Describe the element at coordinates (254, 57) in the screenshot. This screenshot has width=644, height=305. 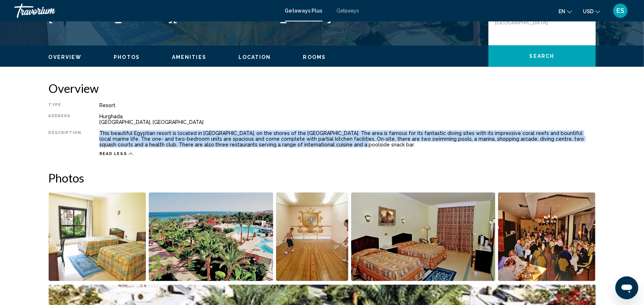
I see `button: Location` at that location.